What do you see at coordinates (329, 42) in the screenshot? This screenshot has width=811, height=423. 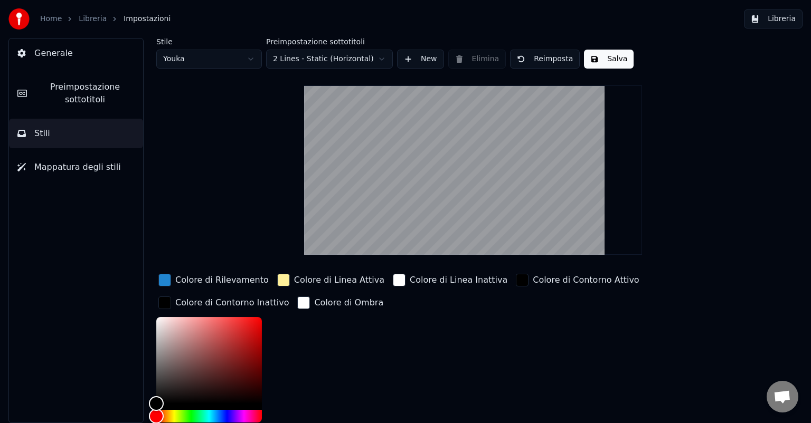 I see `label: Preimpostazione sottotitoli` at bounding box center [329, 42].